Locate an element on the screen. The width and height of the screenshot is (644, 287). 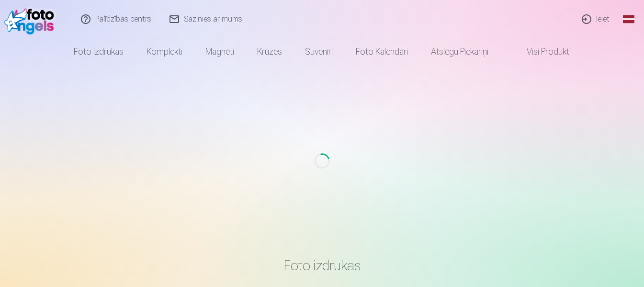
a: Magnēti is located at coordinates (220, 52).